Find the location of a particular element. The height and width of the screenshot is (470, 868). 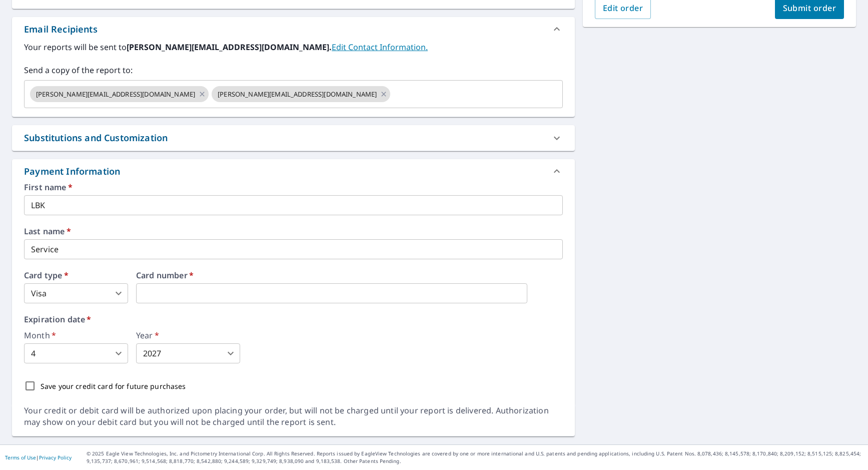

label: Expiration date is located at coordinates (293, 319).